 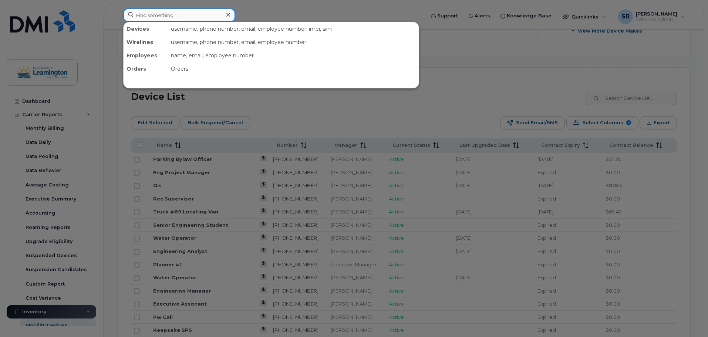 What do you see at coordinates (146, 42) in the screenshot?
I see `div: Wirelines` at bounding box center [146, 42].